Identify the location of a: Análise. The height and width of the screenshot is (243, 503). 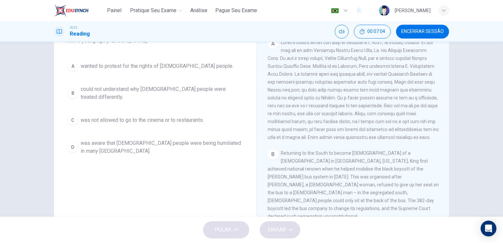
(199, 11).